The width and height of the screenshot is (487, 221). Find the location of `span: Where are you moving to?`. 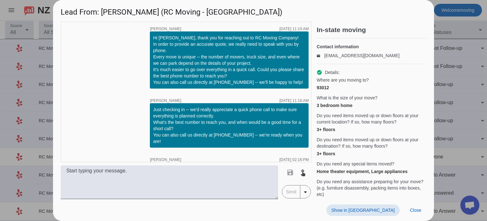

span: Where are you moving to? is located at coordinates (342, 80).